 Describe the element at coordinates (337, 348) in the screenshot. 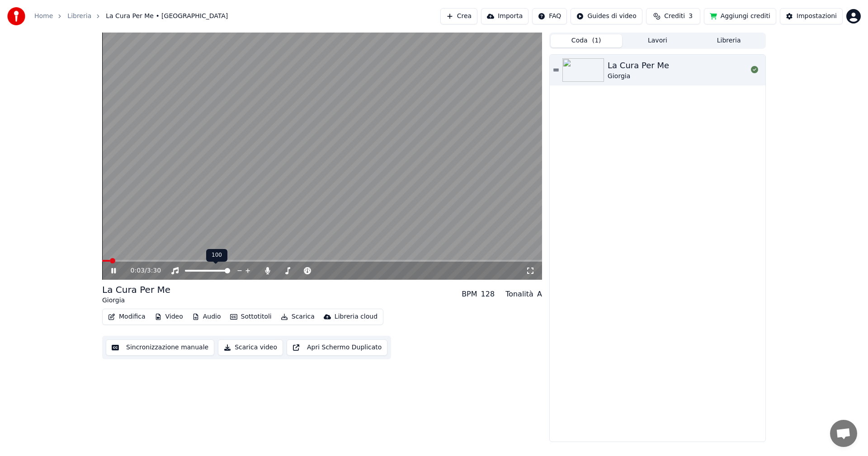

I see `button: Apri Schermo Duplicato` at that location.